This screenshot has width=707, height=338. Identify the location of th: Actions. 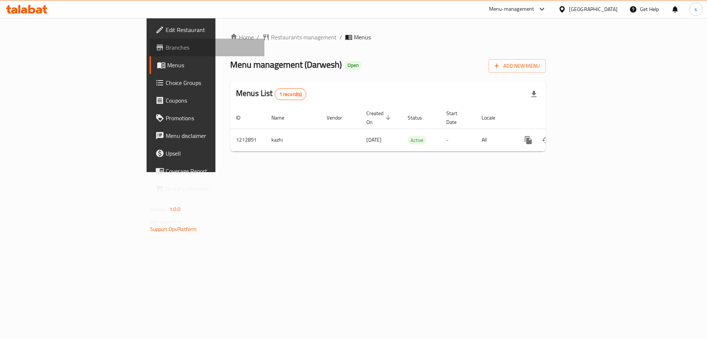
(555, 118).